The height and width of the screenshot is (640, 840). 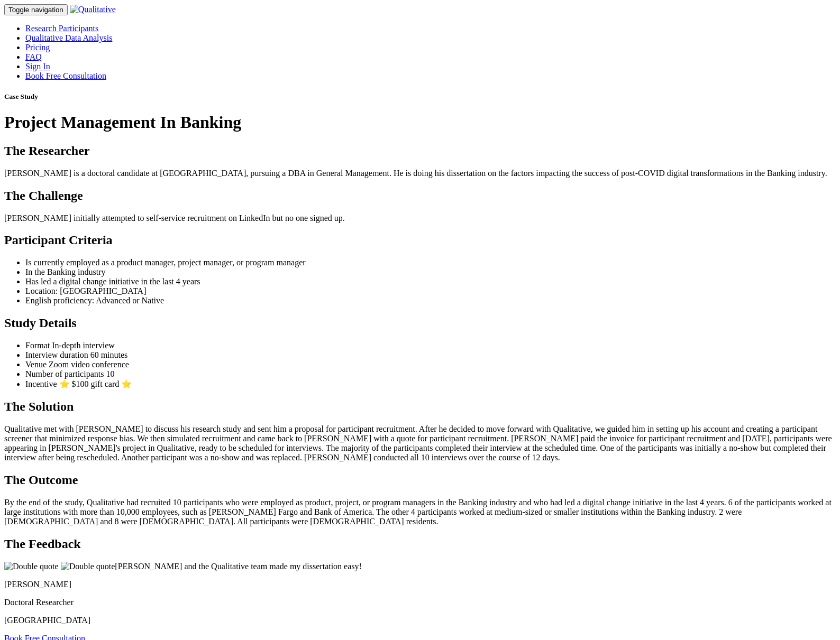 What do you see at coordinates (36, 9) in the screenshot?
I see `span: Toggle navigation` at bounding box center [36, 9].